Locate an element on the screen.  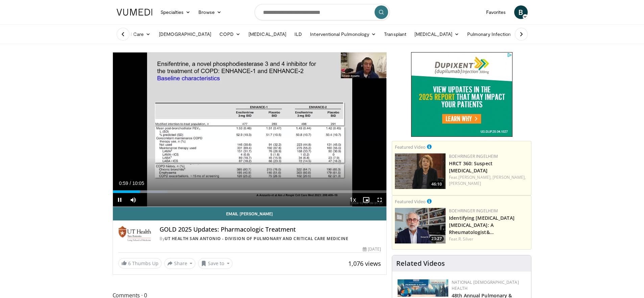
img: 8340d56b-4f12-40ce-8f6a-f3da72802623.png.150x105_q85_crop-smart_upscale.png is located at coordinates (420, 171).